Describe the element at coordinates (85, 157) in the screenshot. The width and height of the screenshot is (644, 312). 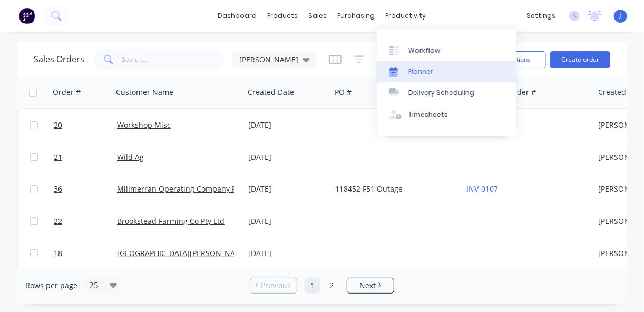
I see `a: 21` at that location.